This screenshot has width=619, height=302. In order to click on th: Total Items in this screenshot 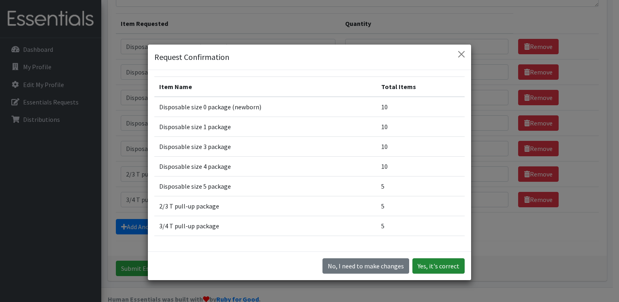, I will do `click(420, 87)`.